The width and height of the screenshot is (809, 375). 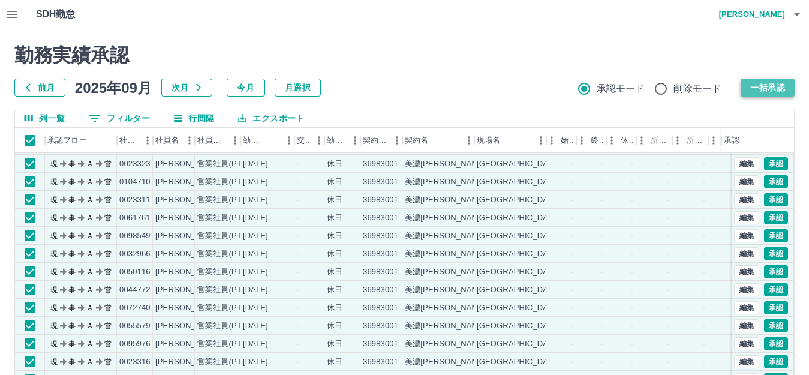 I want to click on div: 交通費, so click(x=304, y=140).